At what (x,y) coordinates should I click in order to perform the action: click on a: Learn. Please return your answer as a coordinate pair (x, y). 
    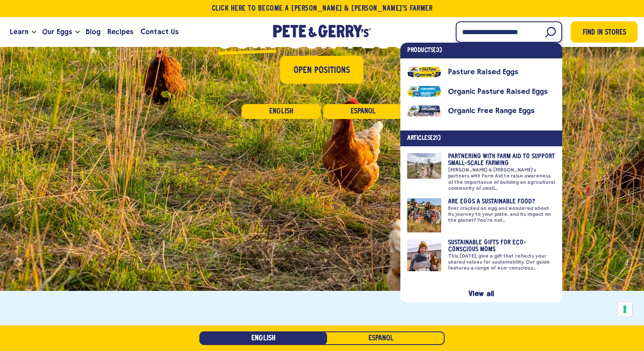
    Looking at the image, I should click on (19, 32).